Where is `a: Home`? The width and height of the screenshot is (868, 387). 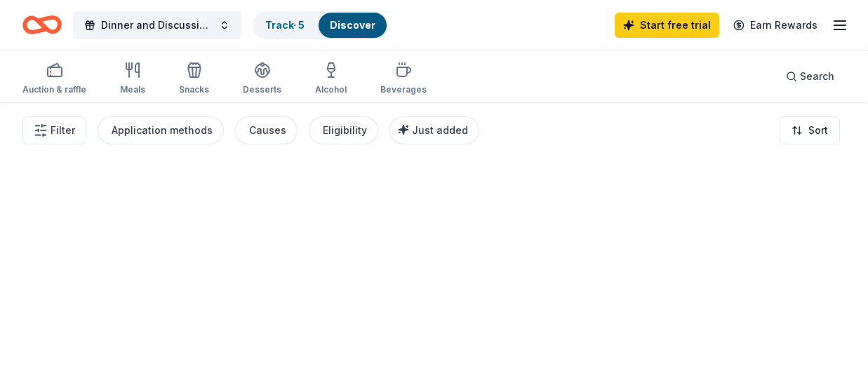
a: Home is located at coordinates (42, 25).